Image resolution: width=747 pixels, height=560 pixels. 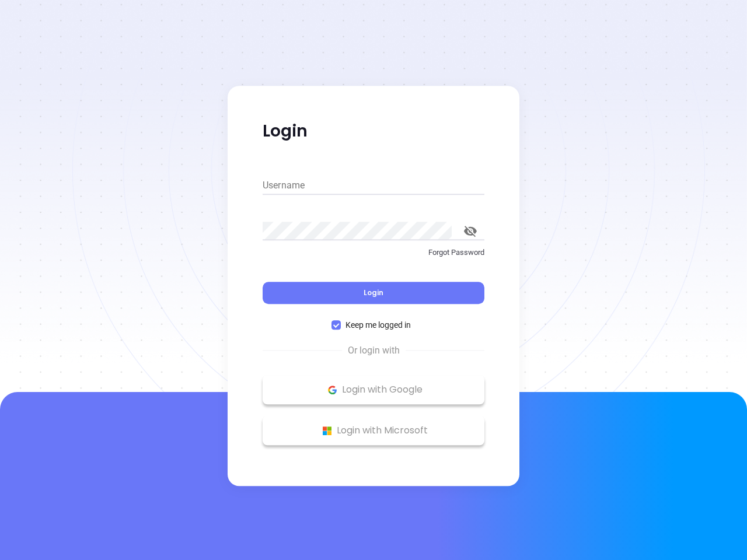 What do you see at coordinates (374, 351) in the screenshot?
I see `span: Or login with` at bounding box center [374, 351].